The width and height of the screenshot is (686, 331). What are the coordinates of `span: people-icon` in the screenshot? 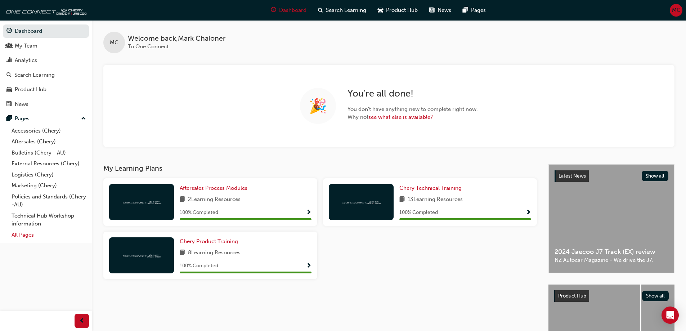 It's located at (9, 46).